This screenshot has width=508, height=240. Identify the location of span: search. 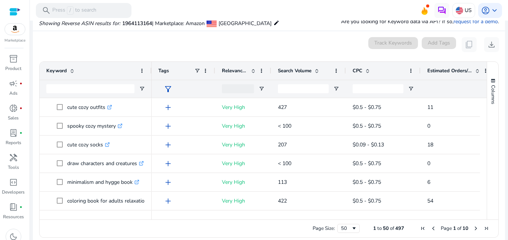
(46, 10).